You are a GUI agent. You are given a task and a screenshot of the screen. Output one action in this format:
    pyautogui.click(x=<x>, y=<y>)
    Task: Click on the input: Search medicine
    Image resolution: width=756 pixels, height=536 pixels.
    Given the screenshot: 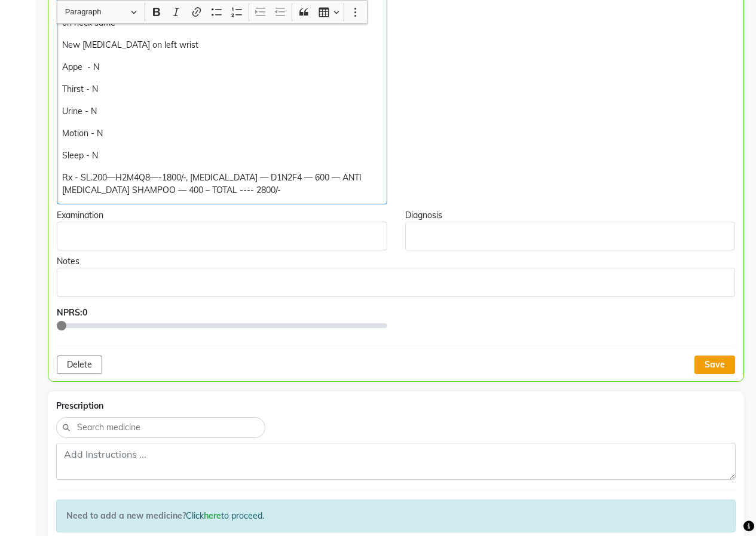 What is the action you would take?
    pyautogui.click(x=167, y=427)
    